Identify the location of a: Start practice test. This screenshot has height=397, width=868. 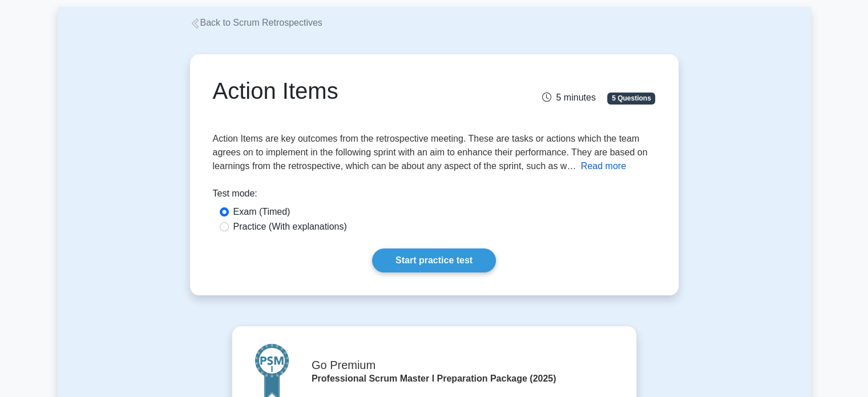
(434, 260).